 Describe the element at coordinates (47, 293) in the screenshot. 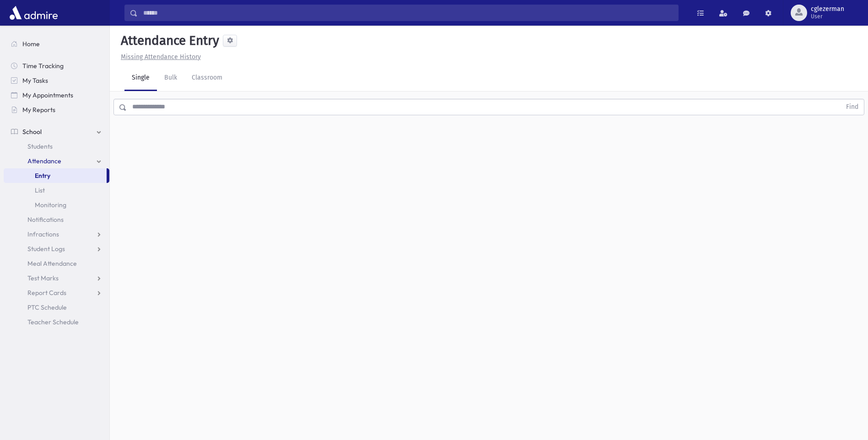

I see `span: Report Cards` at that location.